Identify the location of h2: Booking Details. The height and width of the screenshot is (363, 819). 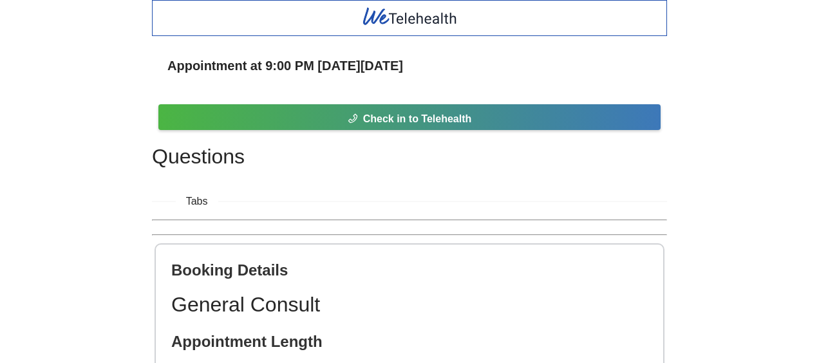
(409, 270).